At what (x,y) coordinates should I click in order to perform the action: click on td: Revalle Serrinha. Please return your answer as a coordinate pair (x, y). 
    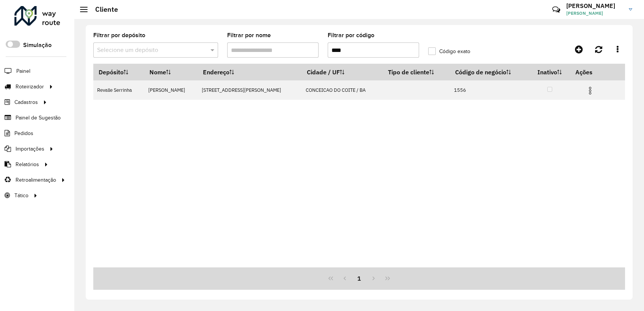
    Looking at the image, I should click on (119, 90).